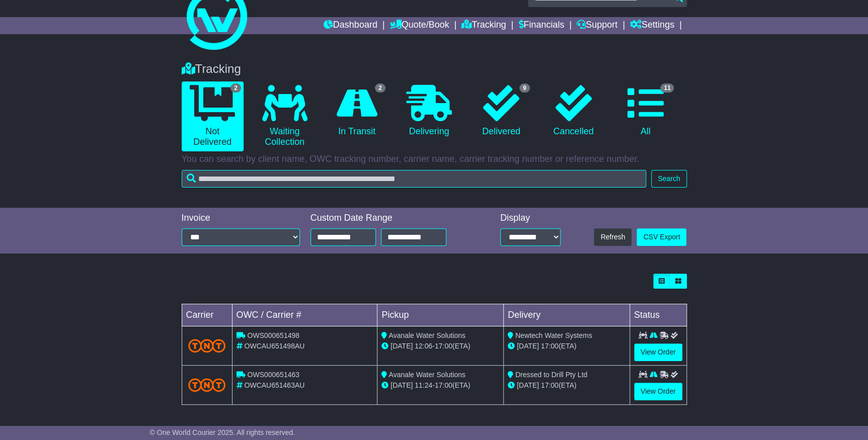 Image resolution: width=868 pixels, height=440 pixels. What do you see at coordinates (440, 316) in the screenshot?
I see `td: Pickup` at bounding box center [440, 316].